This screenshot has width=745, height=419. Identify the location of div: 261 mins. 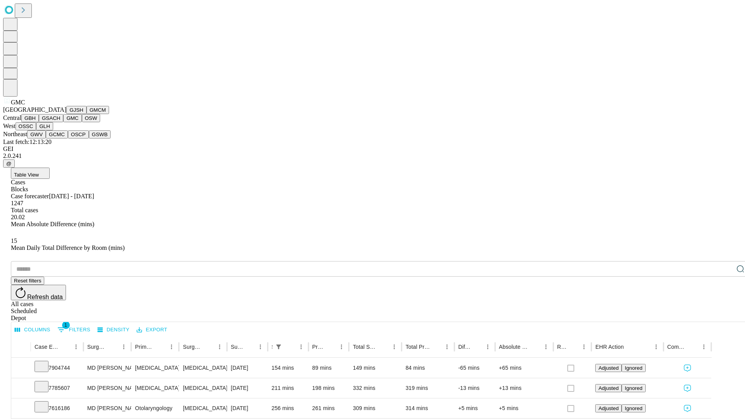
(328, 408).